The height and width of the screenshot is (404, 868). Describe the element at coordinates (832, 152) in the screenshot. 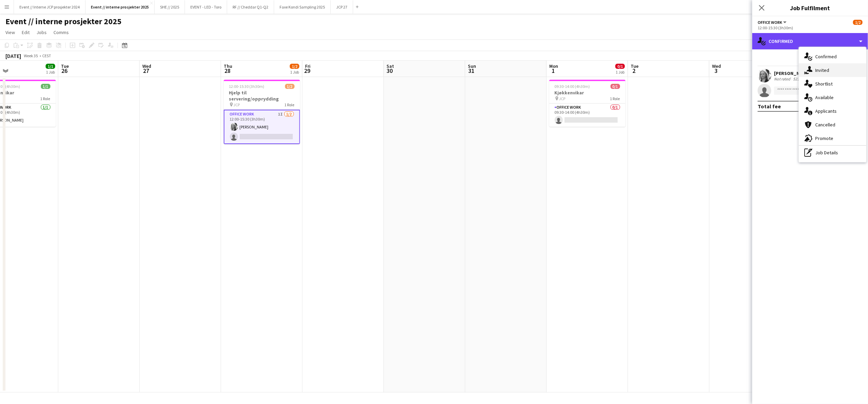

I see `div: Job Details` at that location.